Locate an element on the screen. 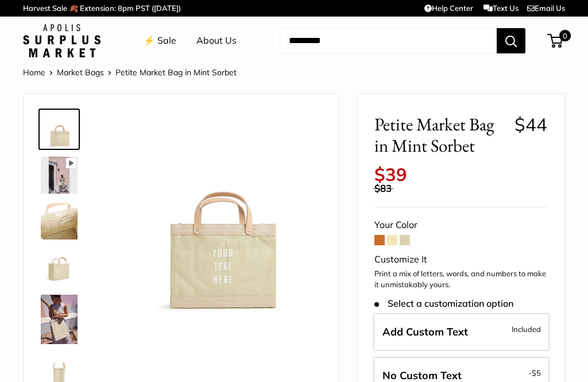 Image resolution: width=588 pixels, height=382 pixels. a: ⚡️ Sale is located at coordinates (160, 41).